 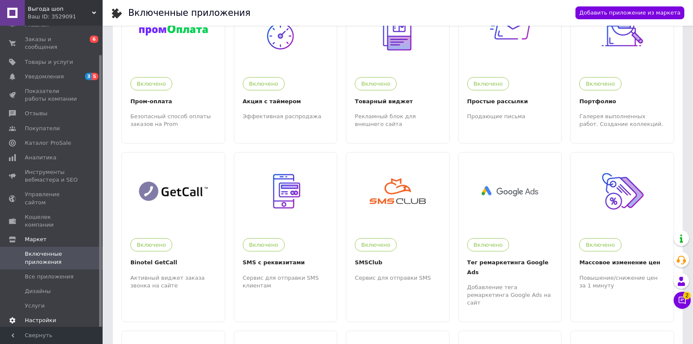 I want to click on span: 5, so click(x=95, y=76).